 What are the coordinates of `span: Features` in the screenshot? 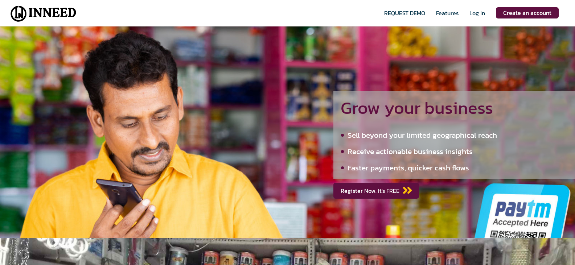 It's located at (447, 17).